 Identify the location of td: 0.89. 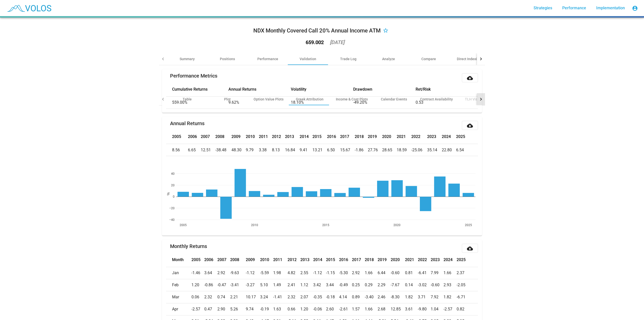
(359, 297).